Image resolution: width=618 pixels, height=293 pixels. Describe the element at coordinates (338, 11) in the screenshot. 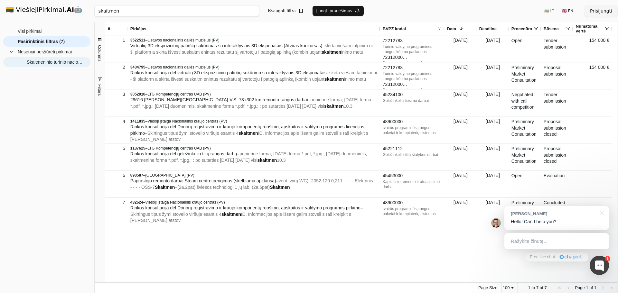

I see `button: Įjungti pranešimus` at that location.